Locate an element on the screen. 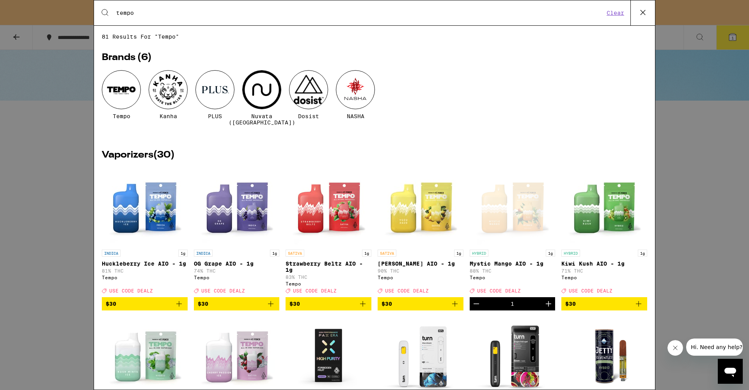  span: Kanha is located at coordinates (168, 116).